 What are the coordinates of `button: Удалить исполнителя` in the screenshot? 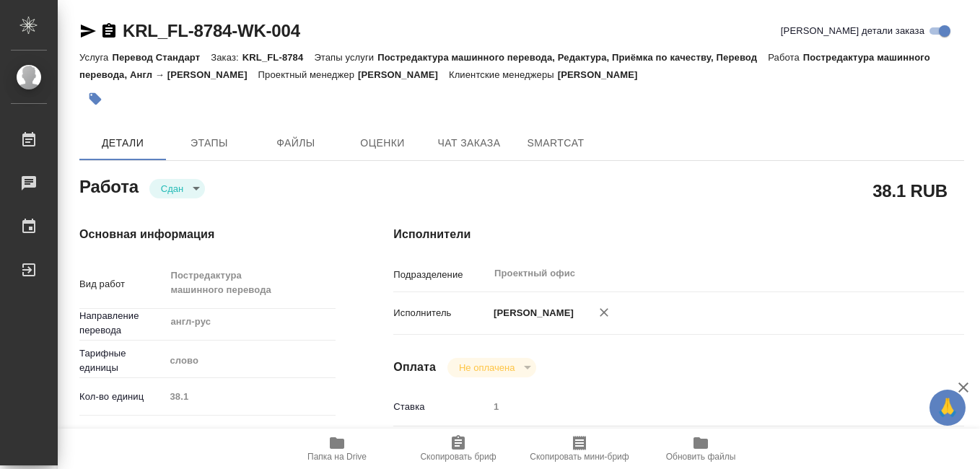 It's located at (604, 313).